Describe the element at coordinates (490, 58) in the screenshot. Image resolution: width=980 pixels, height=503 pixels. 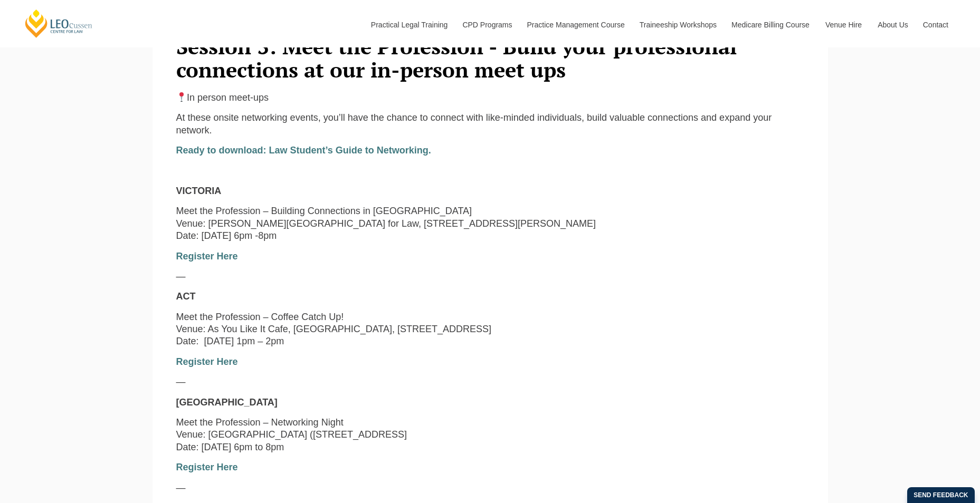
I see `h2: Session 3: Meet the Profession - Build your professional connections at our in-person meet ups` at that location.